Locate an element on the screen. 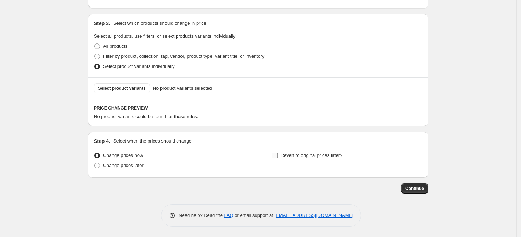 This screenshot has height=237, width=521. span: Select all products, use filters, or select products variants individually is located at coordinates (164, 36).